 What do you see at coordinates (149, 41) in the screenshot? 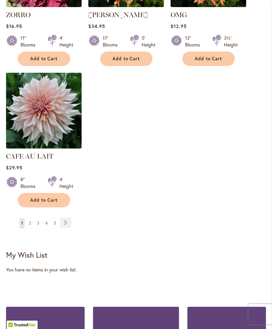
I see `div: 5' Height` at bounding box center [149, 41].